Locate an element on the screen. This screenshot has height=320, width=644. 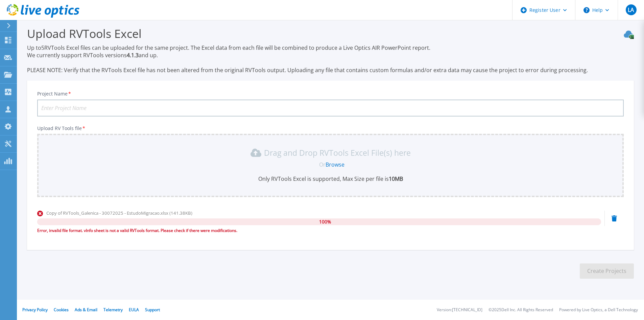
span: Copy of RVTools_Galenica - 30072025 - EstudoMigracao.xlsx (141.38KB) is located at coordinates (119, 213).